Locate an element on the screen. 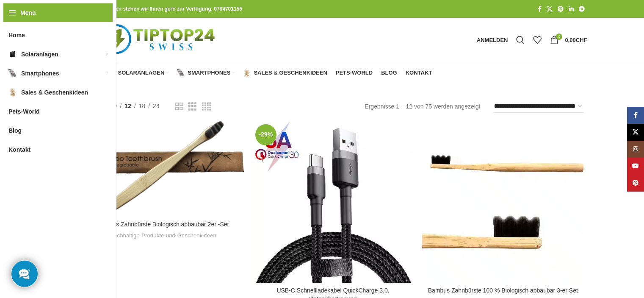  span: CHF is located at coordinates (581, 40).